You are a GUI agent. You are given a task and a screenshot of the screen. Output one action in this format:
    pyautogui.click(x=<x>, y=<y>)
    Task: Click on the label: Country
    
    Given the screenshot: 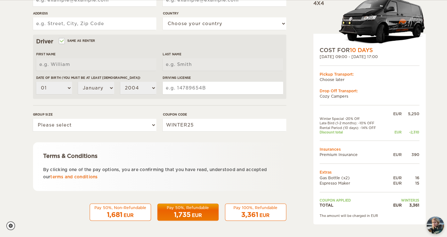 What is the action you would take?
    pyautogui.click(x=224, y=13)
    